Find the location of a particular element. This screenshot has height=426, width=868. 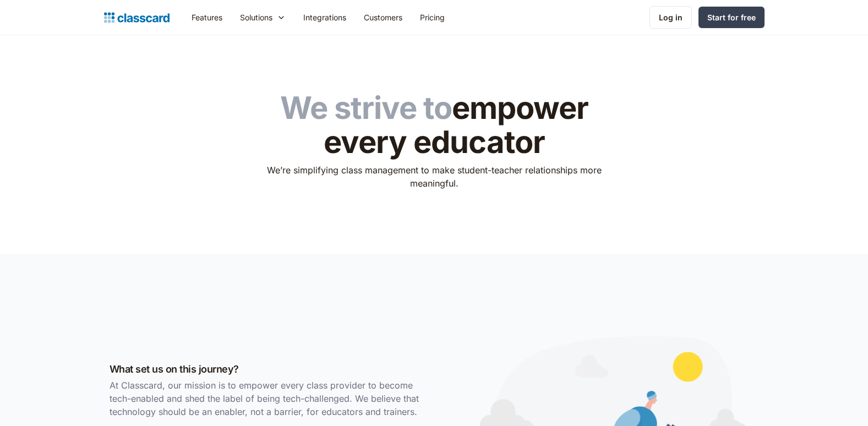

div: Log in is located at coordinates (671, 17).